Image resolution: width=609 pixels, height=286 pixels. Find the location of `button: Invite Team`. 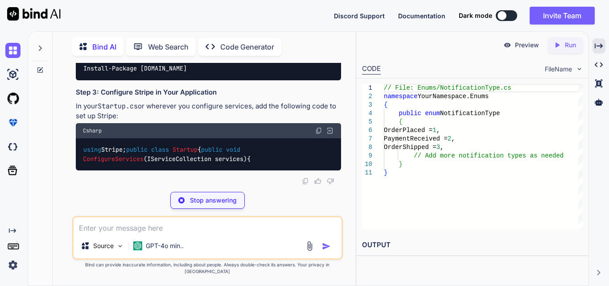

button: Invite Team is located at coordinates (562, 16).